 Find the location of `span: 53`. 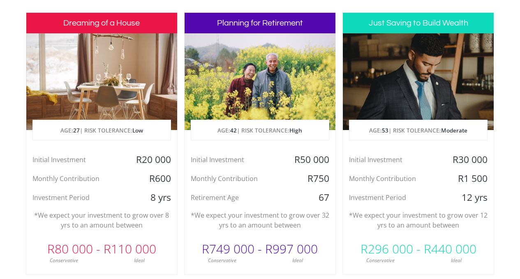

span: 53 is located at coordinates (385, 130).